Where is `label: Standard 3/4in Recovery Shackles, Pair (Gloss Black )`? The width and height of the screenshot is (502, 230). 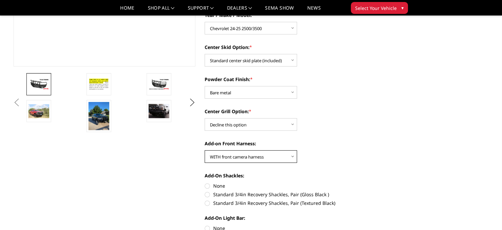
label: Standard 3/4in Recovery Shackles, Pair (Gloss Black ) is located at coordinates (296, 194).